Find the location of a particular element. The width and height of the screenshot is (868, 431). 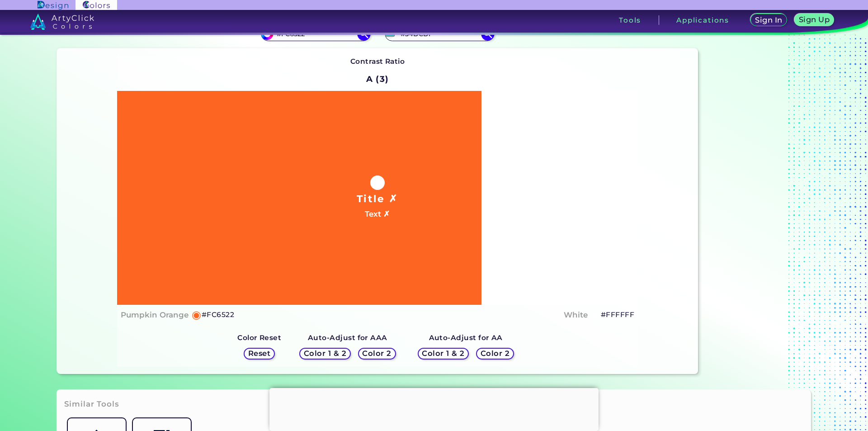

h5: #FC6522 is located at coordinates (217, 315).